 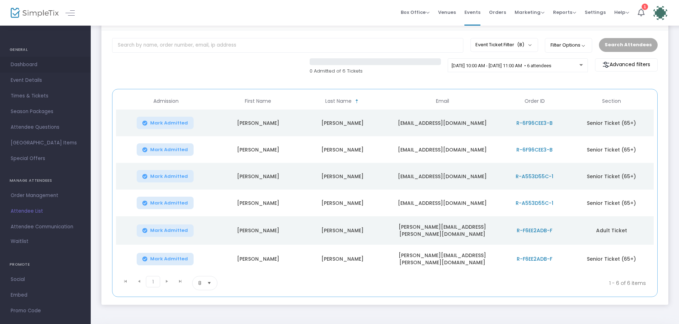 I want to click on div: 1, so click(x=645, y=7).